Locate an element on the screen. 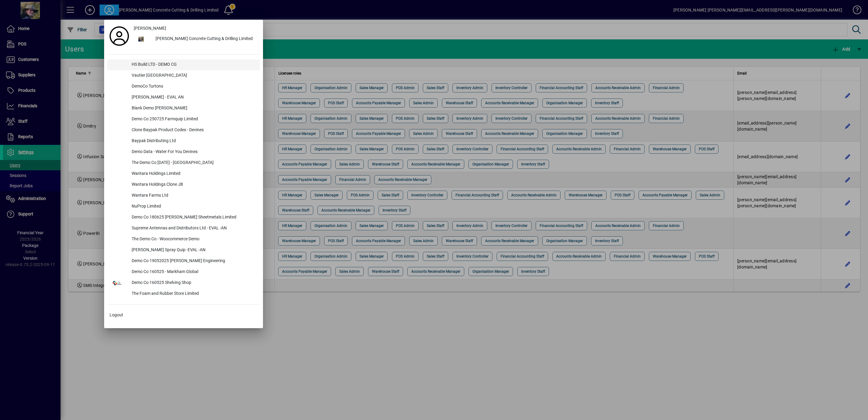 The image size is (868, 420). div: Demo Co 160525 - Markham Global is located at coordinates (193, 272).